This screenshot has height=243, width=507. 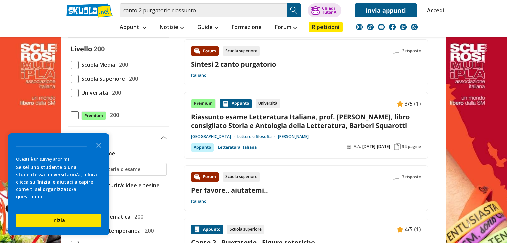 I want to click on span: 3/5, so click(x=409, y=104).